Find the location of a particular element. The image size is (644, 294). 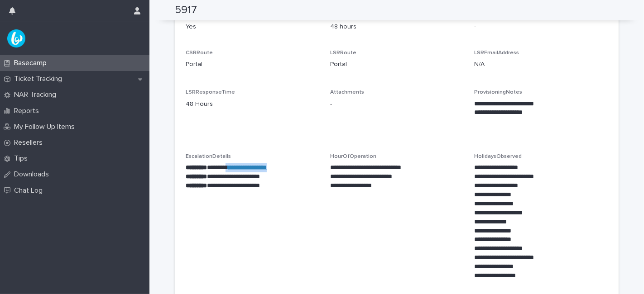

img: UPKZpZA3RCu7zcH4nw8l is located at coordinates (16, 39).